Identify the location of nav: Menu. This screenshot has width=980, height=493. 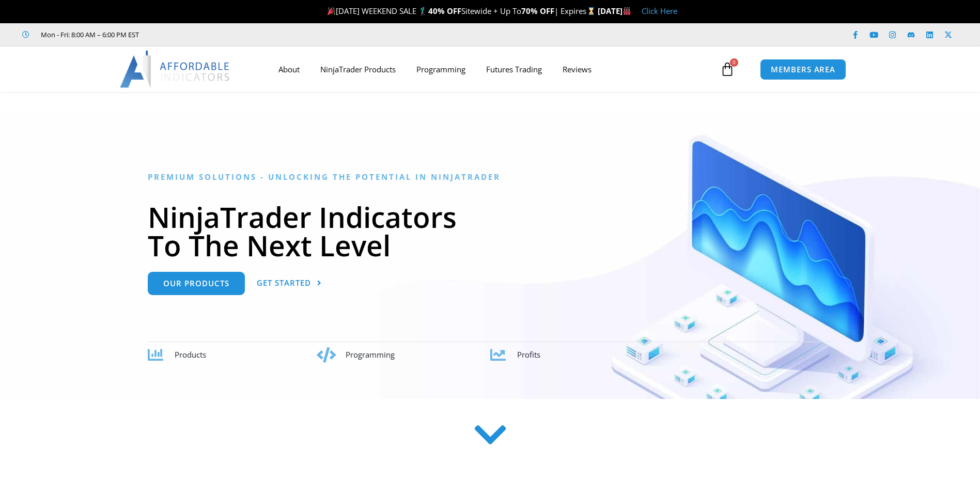
(493, 69).